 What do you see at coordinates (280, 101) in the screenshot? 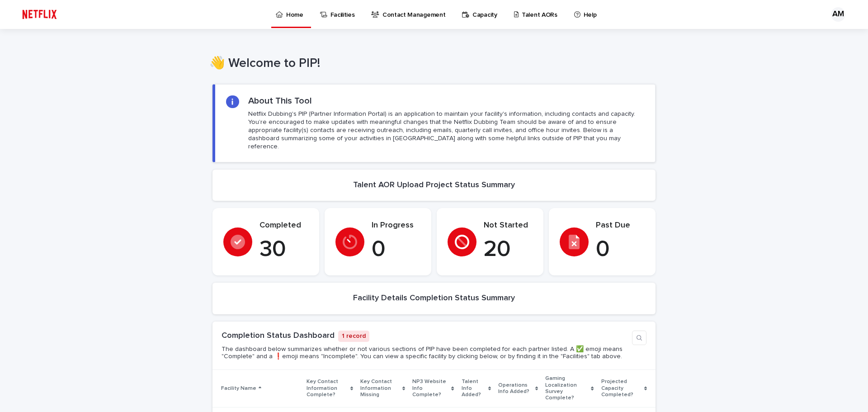
I see `h2: About This Tool` at bounding box center [280, 101].